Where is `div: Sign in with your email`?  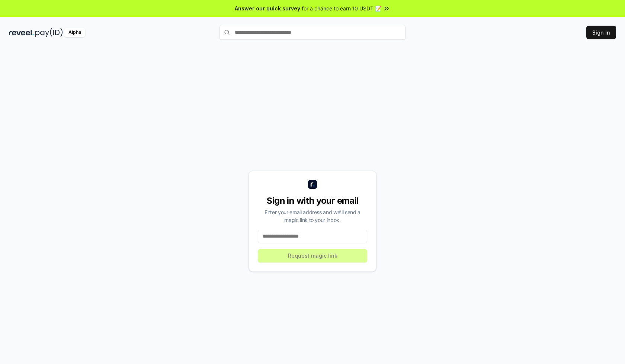 div: Sign in with your email is located at coordinates (312, 201).